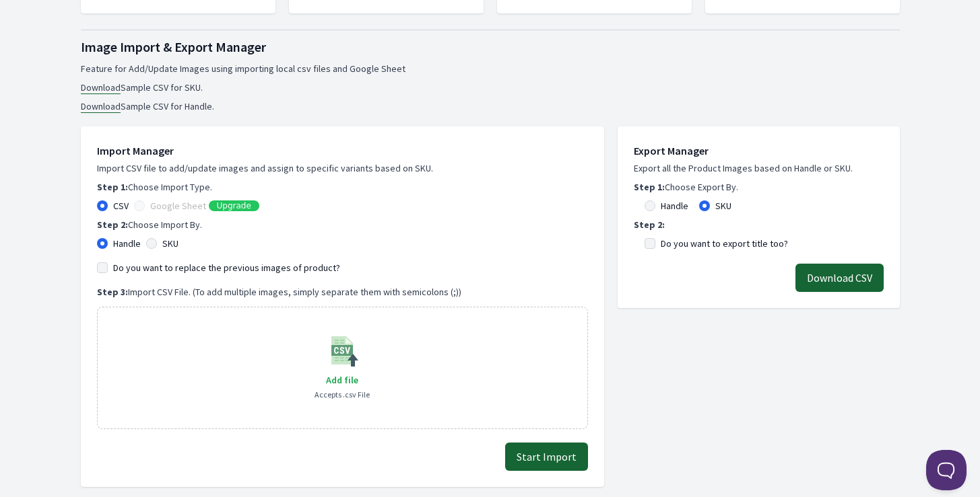 The width and height of the screenshot is (980, 497). What do you see at coordinates (342, 380) in the screenshot?
I see `span: Add file` at bounding box center [342, 380].